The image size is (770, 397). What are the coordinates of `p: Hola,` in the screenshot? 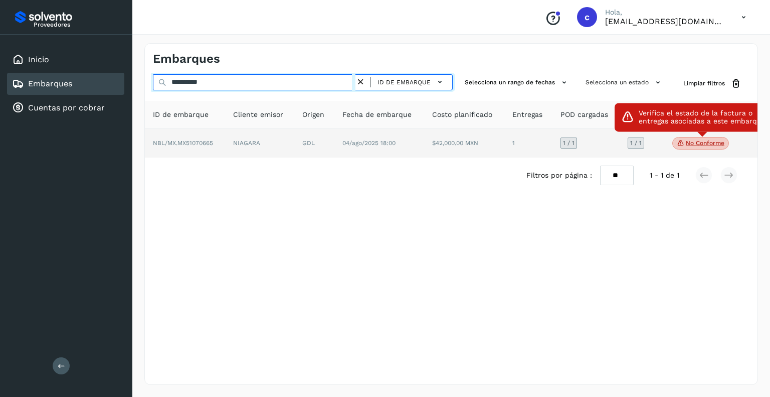 It's located at (666, 12).